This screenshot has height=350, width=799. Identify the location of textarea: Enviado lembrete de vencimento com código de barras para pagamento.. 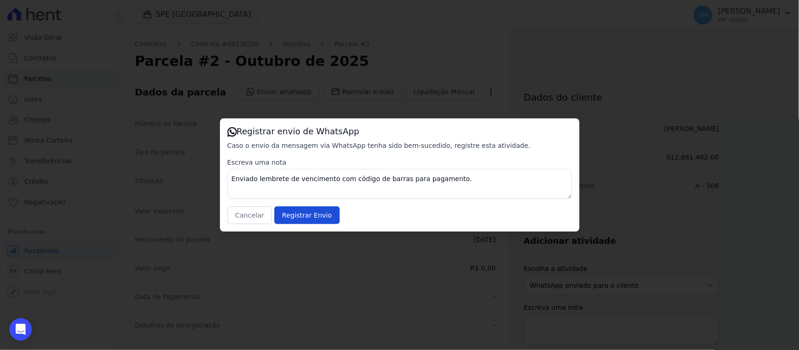
(399, 184).